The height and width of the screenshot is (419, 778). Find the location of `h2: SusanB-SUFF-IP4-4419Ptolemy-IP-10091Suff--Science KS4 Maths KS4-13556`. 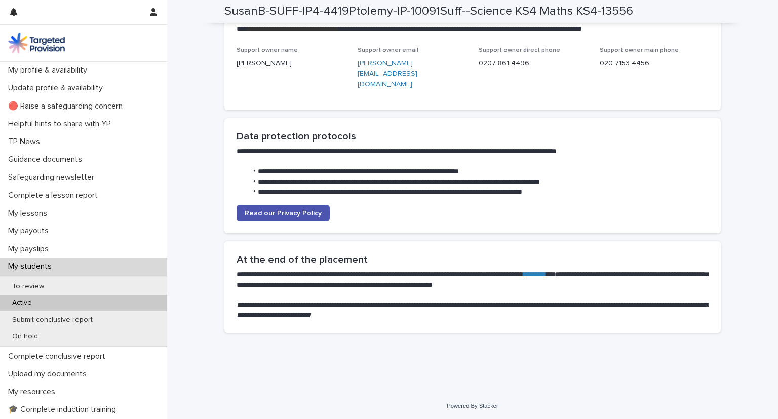

h2: SusanB-SUFF-IP4-4419Ptolemy-IP-10091Suff--Science KS4 Maths KS4-13556 is located at coordinates (429, 11).